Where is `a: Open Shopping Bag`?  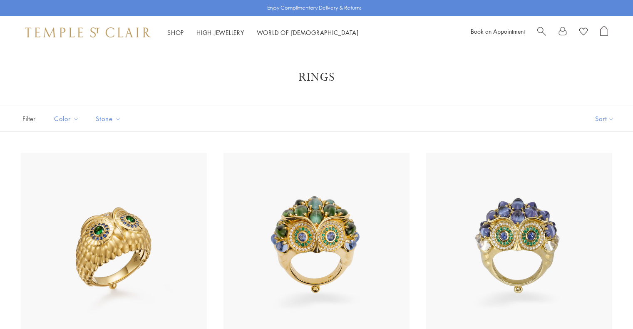 a: Open Shopping Bag is located at coordinates (604, 32).